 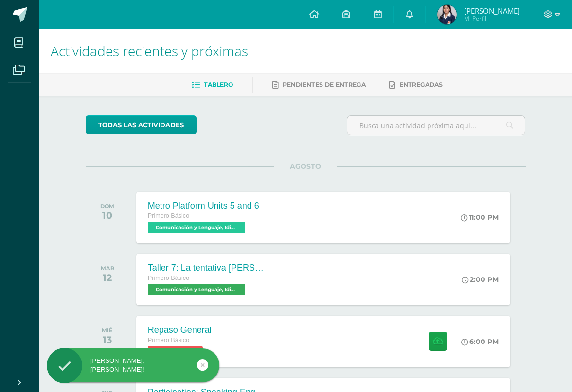 I want to click on span: Pendientes de entrega, so click(x=324, y=85).